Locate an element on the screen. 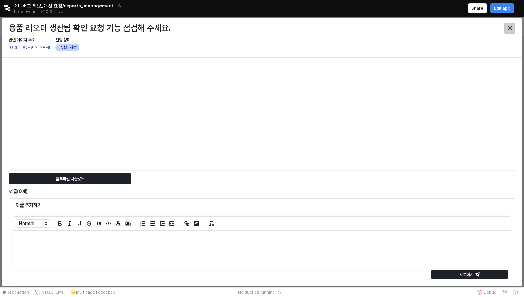  button: Share app is located at coordinates (477, 8).